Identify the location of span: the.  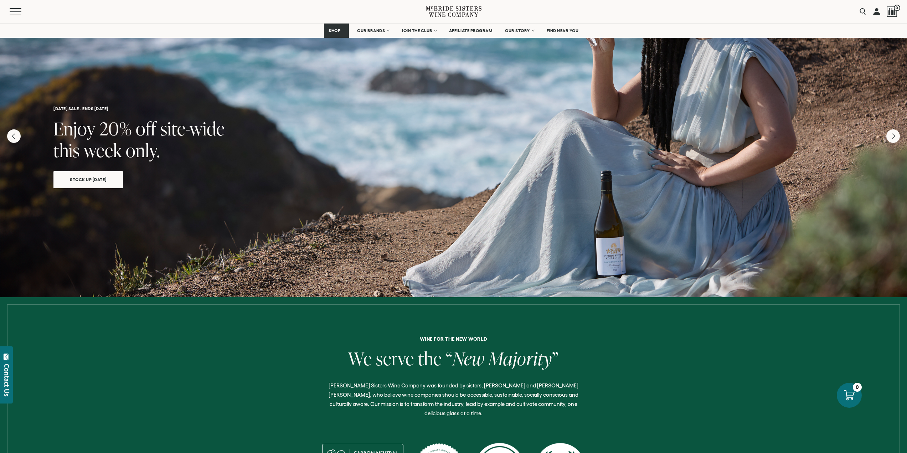
(430, 358).